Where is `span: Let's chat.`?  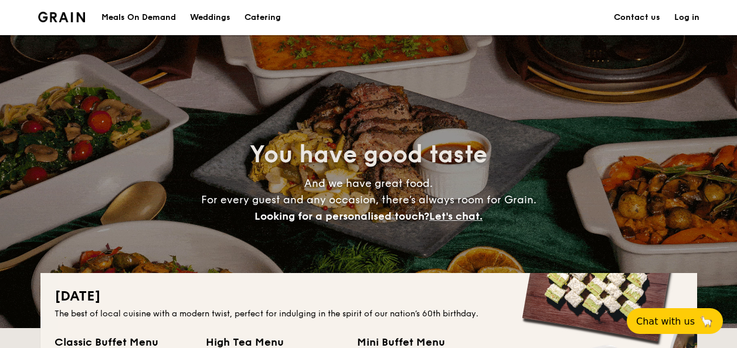 span: Let's chat. is located at coordinates (456, 216).